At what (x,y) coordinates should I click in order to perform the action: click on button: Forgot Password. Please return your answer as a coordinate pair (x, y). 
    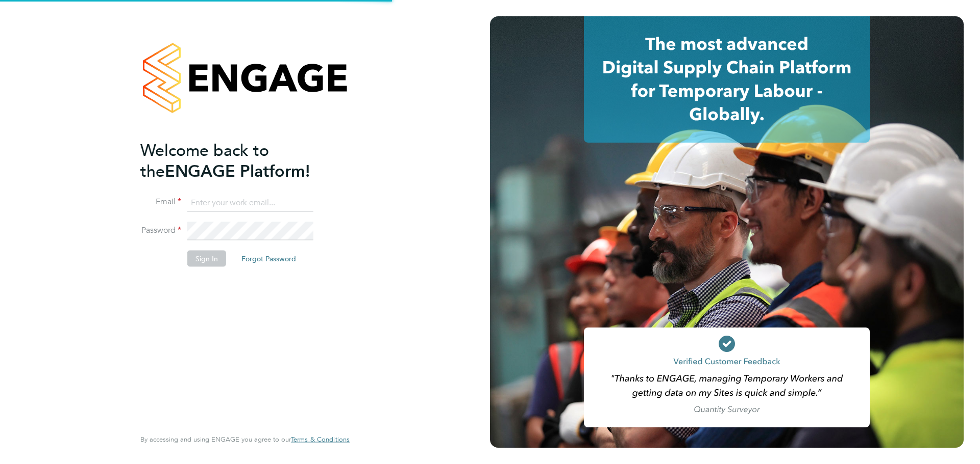
    Looking at the image, I should click on (269, 259).